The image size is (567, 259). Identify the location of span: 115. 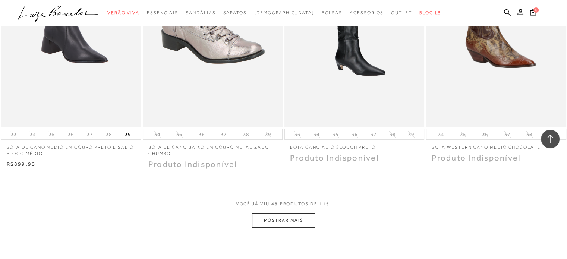
(325, 204).